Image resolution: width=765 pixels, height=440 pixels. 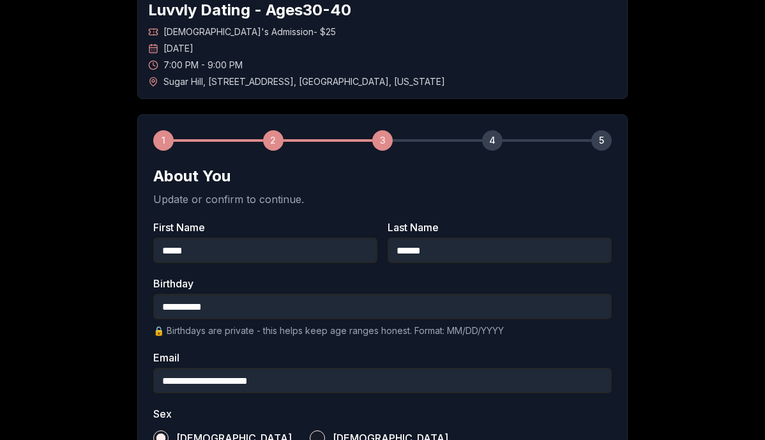 What do you see at coordinates (273, 140) in the screenshot?
I see `div: 2` at bounding box center [273, 140].